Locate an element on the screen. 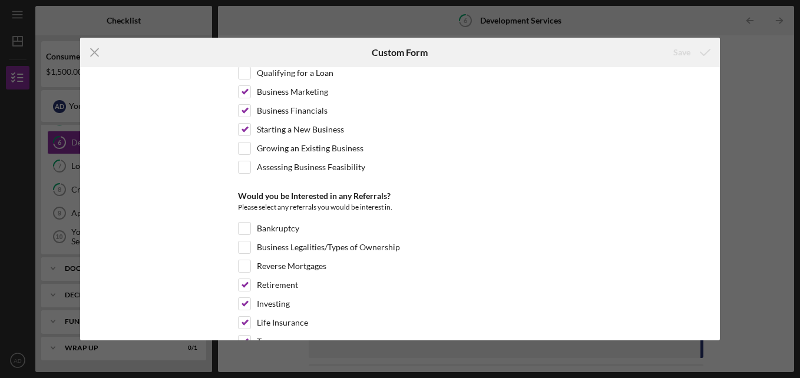  label: Growing an Existing Business is located at coordinates (310, 148).